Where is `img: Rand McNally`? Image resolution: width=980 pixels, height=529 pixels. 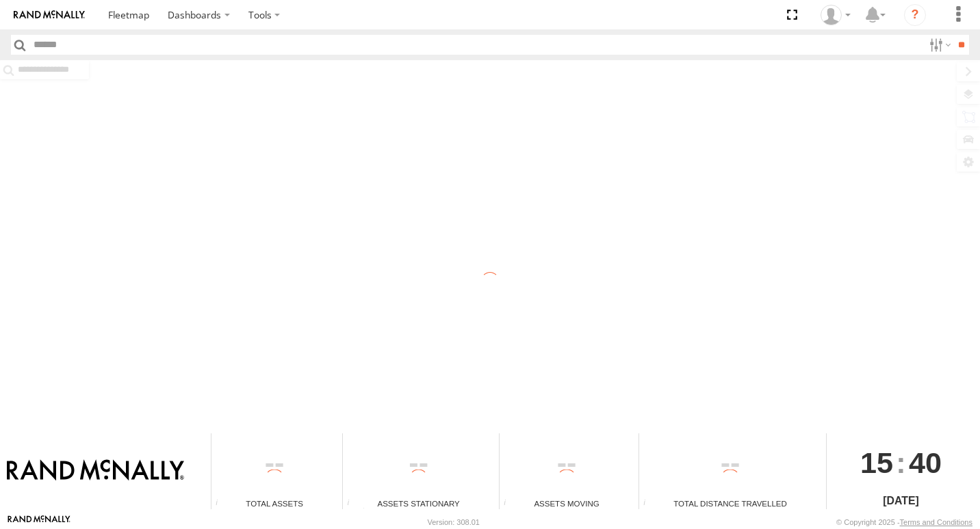 img: Rand McNally is located at coordinates (95, 471).